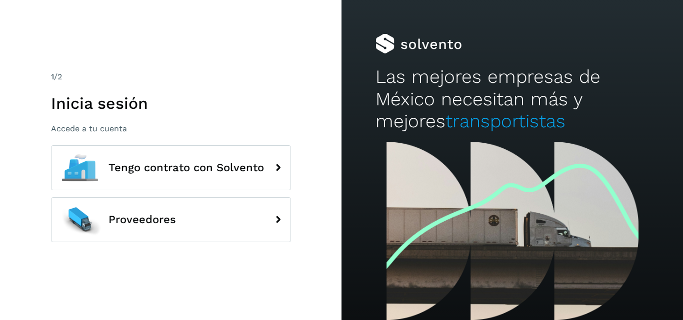 The height and width of the screenshot is (320, 683). What do you see at coordinates (186, 168) in the screenshot?
I see `span: Tengo contrato con Solvento` at bounding box center [186, 168].